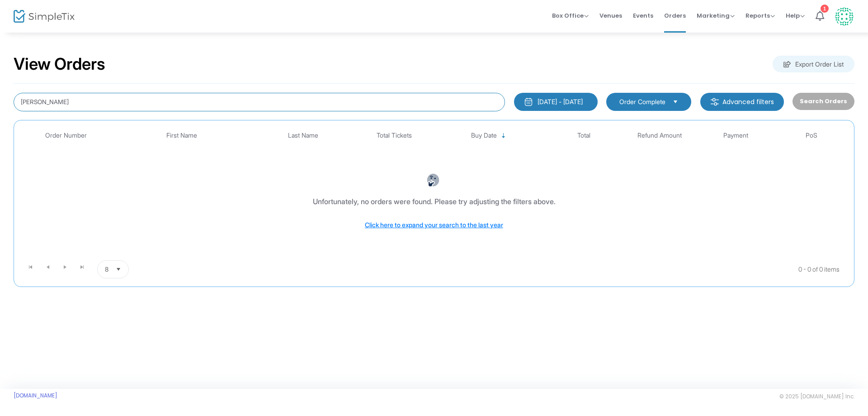 Image resolution: width=868 pixels, height=416 pixels. What do you see at coordinates (716, 16) in the screenshot?
I see `span: Marketing` at bounding box center [716, 16].